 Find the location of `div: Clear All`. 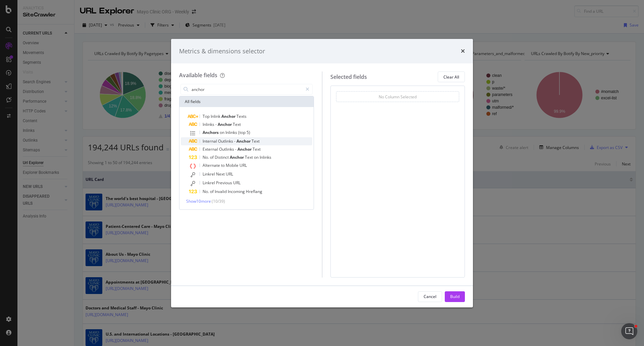

div: Clear All is located at coordinates (451, 77).